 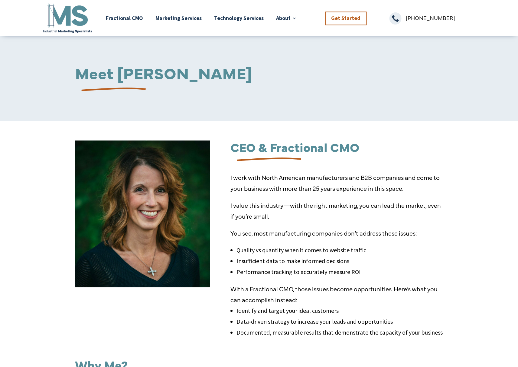 I want to click on h2: CEO & Fractional CMO, so click(x=337, y=148).